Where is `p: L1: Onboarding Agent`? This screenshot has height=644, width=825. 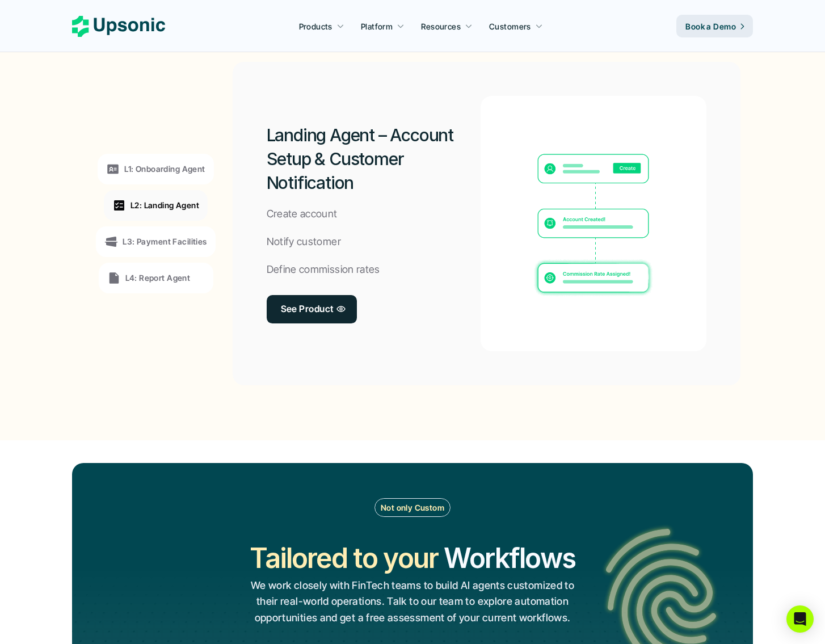 p: L1: Onboarding Agent is located at coordinates (165, 169).